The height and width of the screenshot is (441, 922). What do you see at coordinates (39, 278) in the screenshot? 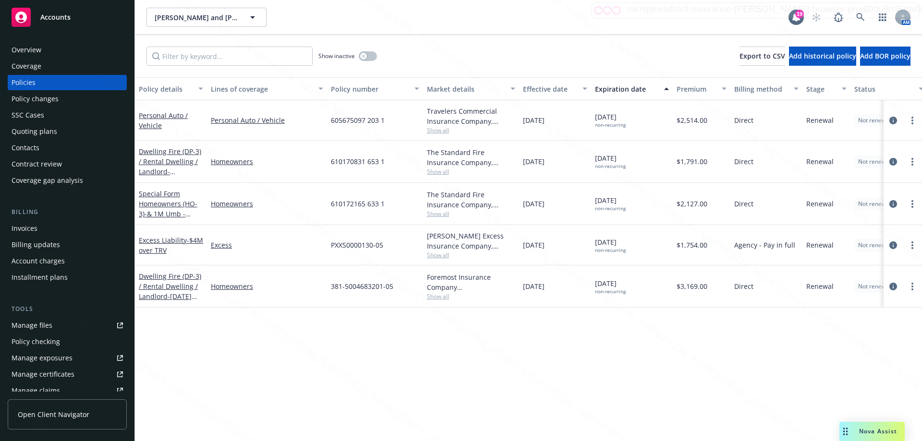
I see `div: Installment plans` at bounding box center [39, 278].